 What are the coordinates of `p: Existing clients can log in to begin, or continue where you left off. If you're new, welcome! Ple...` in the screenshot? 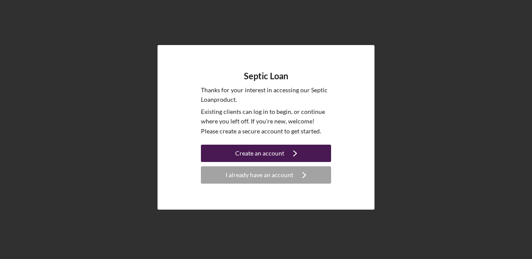 It's located at (266, 121).